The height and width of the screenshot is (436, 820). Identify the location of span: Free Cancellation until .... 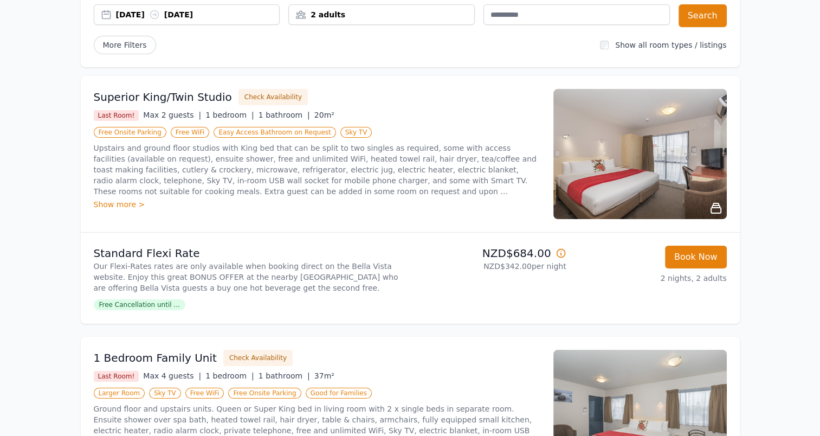
(139, 305).